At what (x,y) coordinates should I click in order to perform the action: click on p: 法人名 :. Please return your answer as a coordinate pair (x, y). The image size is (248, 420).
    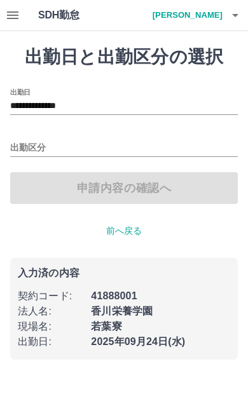
    Looking at the image, I should click on (50, 311).